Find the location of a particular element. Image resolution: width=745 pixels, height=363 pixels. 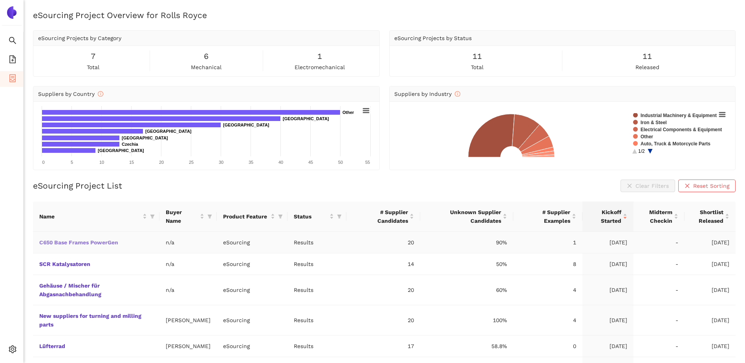

text: 35 is located at coordinates (251, 162).